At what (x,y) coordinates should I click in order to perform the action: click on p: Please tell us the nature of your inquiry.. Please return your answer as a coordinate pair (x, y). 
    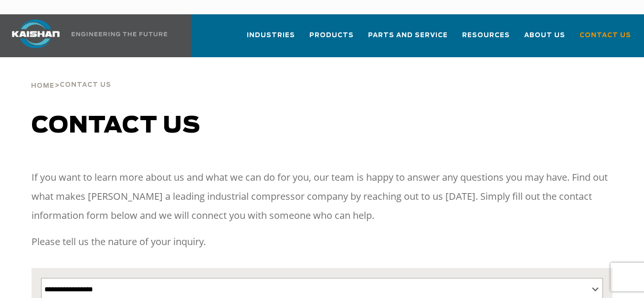
    Looking at the image, I should click on (321, 242).